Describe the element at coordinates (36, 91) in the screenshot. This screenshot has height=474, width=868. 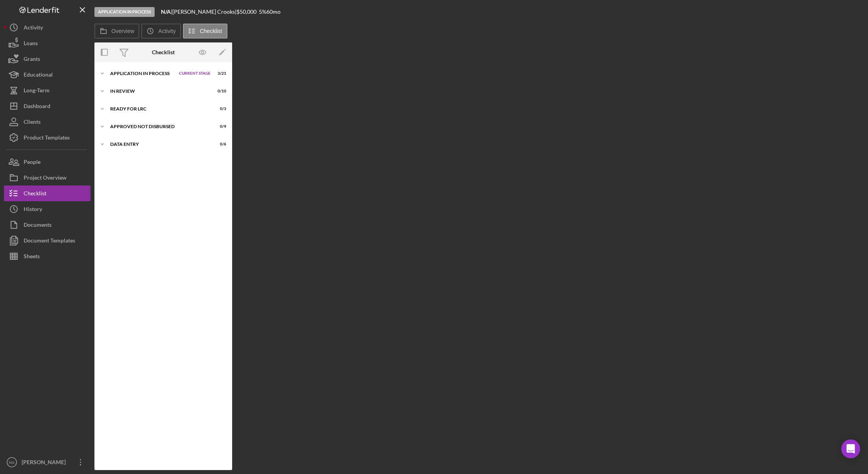
I see `div: Long-Term` at that location.